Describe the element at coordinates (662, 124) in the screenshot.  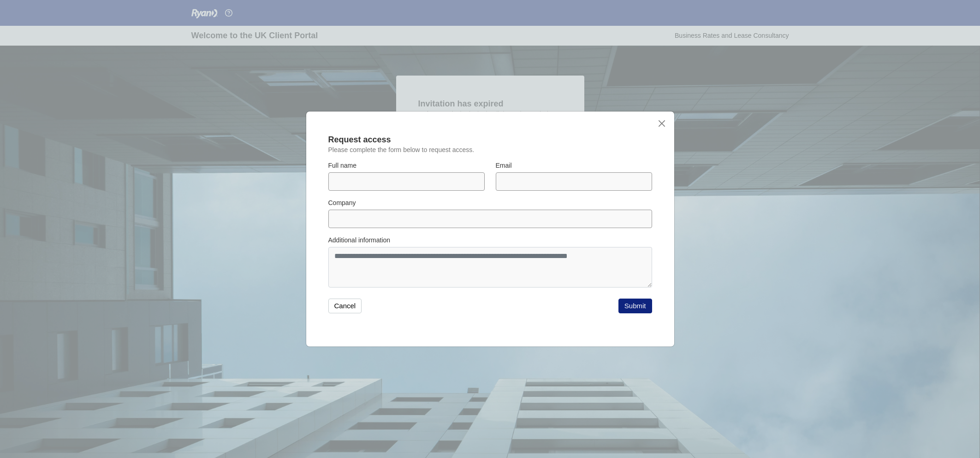
I see `button: close` at that location.